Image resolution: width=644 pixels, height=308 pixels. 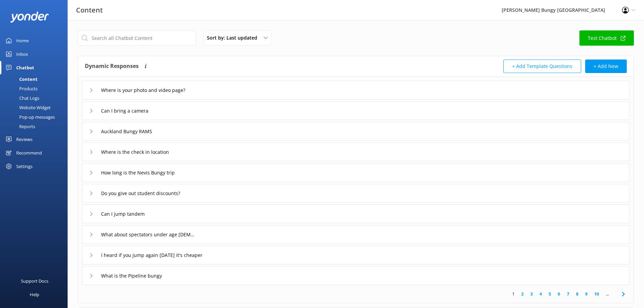 What do you see at coordinates (577, 294) in the screenshot?
I see `a: 8` at bounding box center [577, 294].